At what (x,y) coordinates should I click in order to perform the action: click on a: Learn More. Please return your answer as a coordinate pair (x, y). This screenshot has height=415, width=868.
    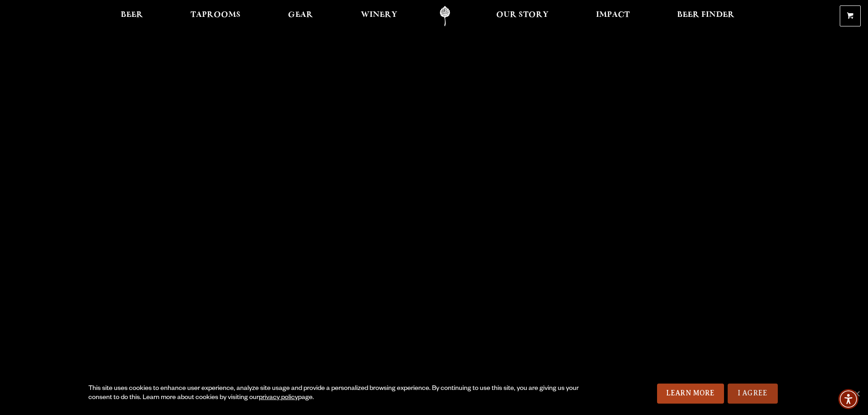
    Looking at the image, I should click on (691, 394).